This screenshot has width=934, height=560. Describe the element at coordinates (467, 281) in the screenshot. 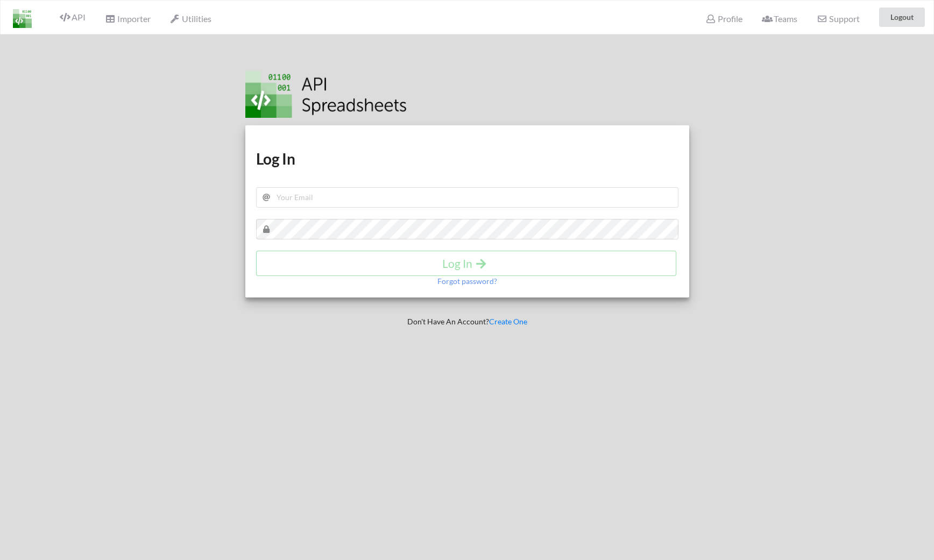

I see `p: Forgot password?` at that location.